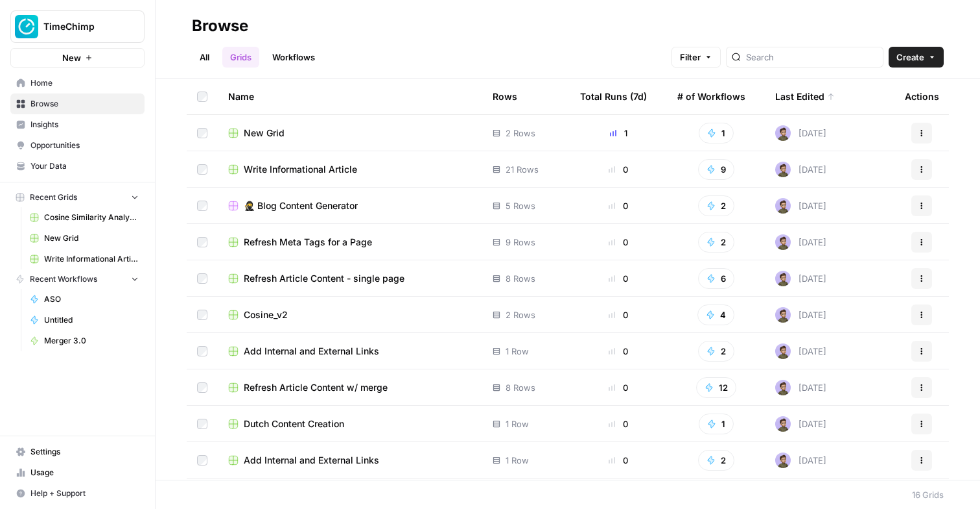  What do you see at coordinates (812, 57) in the screenshot?
I see `input: Search` at bounding box center [812, 57].